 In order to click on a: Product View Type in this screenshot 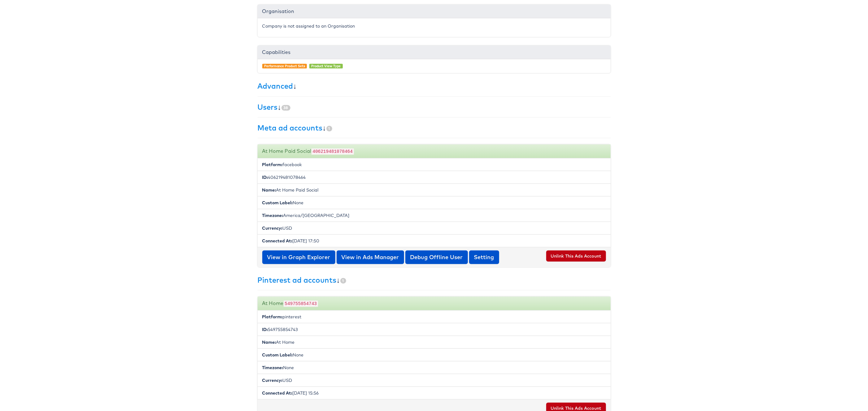, I will do `click(326, 66)`.